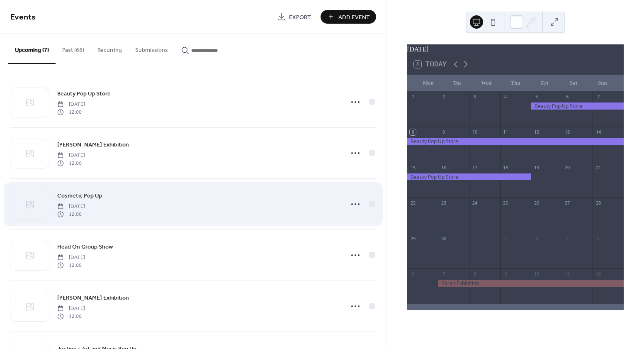  I want to click on div: Fri, so click(544, 83).